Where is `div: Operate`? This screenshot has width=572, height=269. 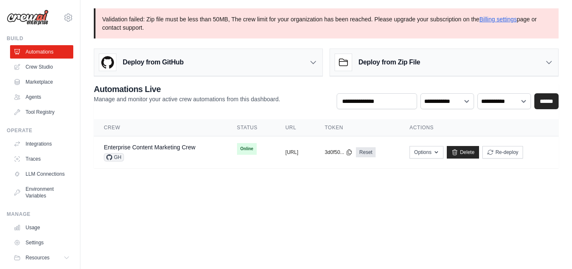
div: Operate is located at coordinates (40, 131).